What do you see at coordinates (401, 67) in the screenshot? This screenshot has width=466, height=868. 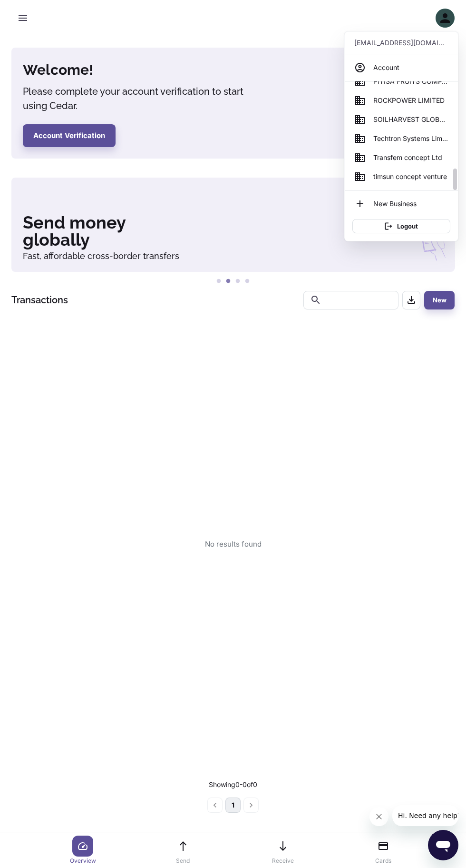 I see `a: Account` at bounding box center [401, 67].